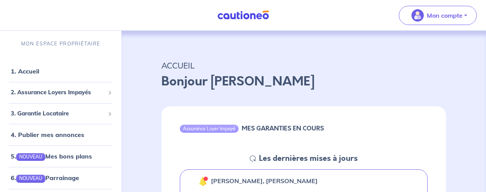 This screenshot has height=192, width=486. Describe the element at coordinates (418, 15) in the screenshot. I see `img: illu_account_valid_menu.svg` at that location.